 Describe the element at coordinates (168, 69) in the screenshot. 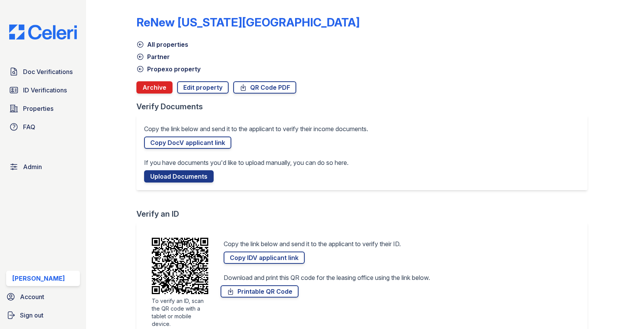

I see `a: Propexo property` at that location.